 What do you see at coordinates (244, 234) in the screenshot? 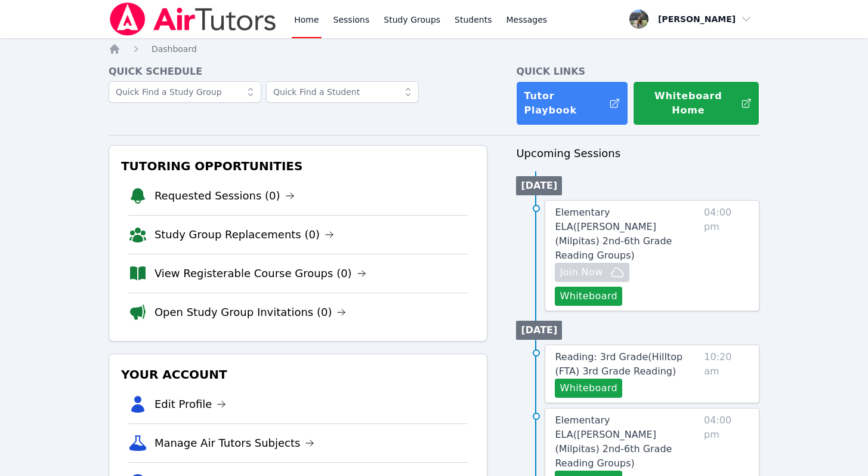
I see `a: Study Group Replacements (0)` at bounding box center [244, 234].